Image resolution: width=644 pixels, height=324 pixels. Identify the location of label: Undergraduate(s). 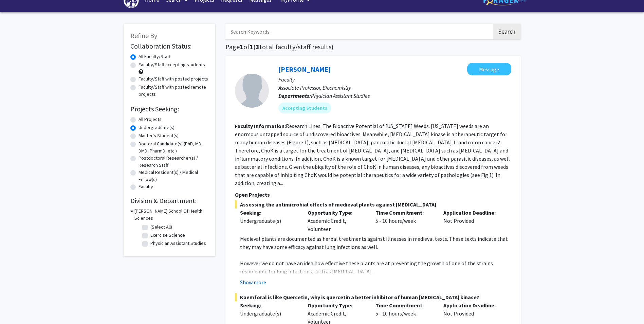
(157, 128).